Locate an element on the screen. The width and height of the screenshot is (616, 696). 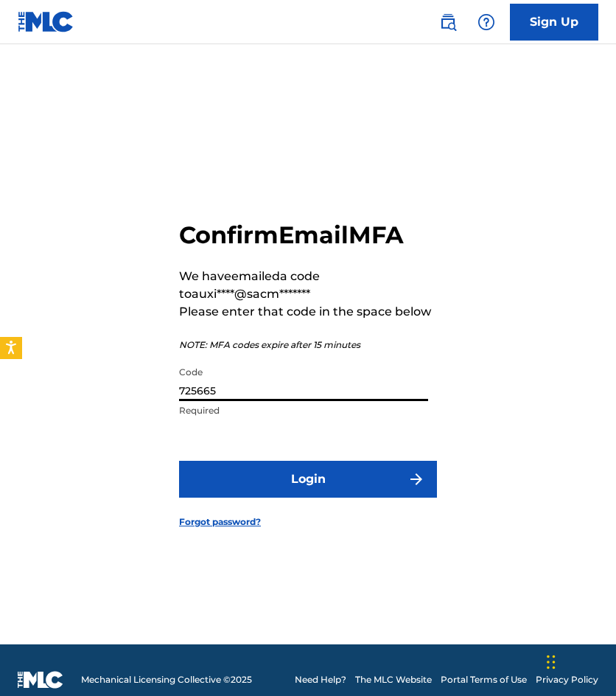
a: The MLC Website is located at coordinates (394, 679).